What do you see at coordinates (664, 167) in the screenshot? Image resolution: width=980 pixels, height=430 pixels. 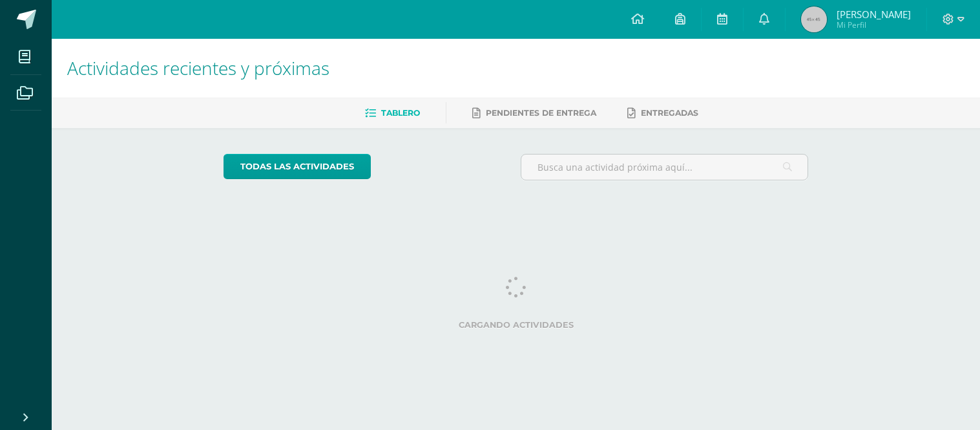 I see `input: Busca una actividad próxima aquí...` at bounding box center [664, 167].